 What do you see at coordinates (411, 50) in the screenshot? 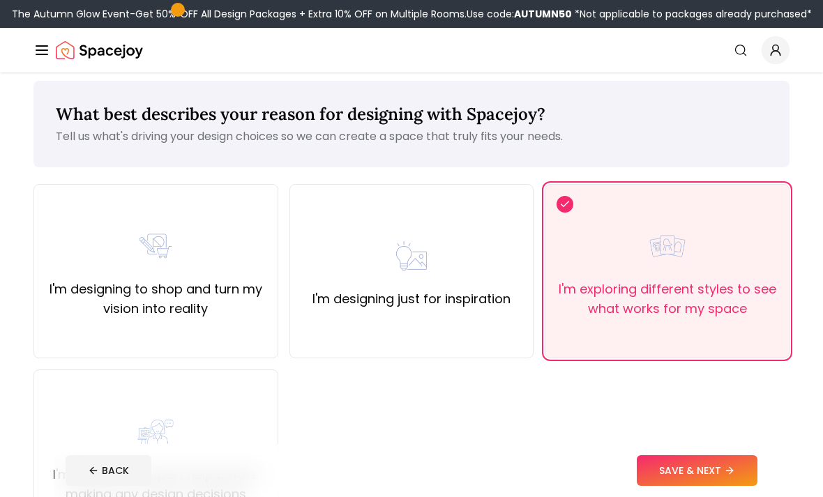
I see `nav: Global` at bounding box center [411, 50].